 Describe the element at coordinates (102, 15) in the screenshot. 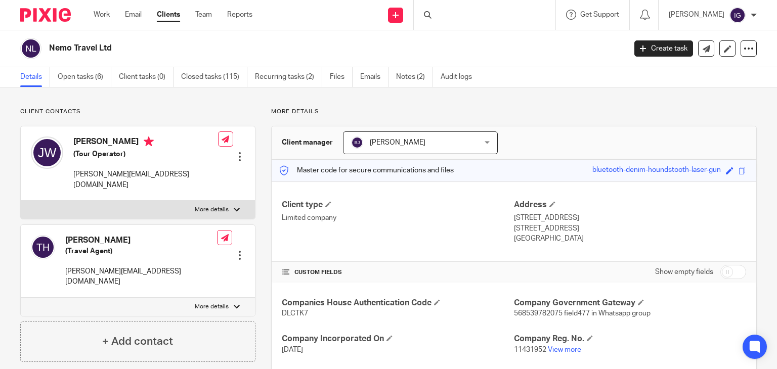

I see `a: Work` at that location.